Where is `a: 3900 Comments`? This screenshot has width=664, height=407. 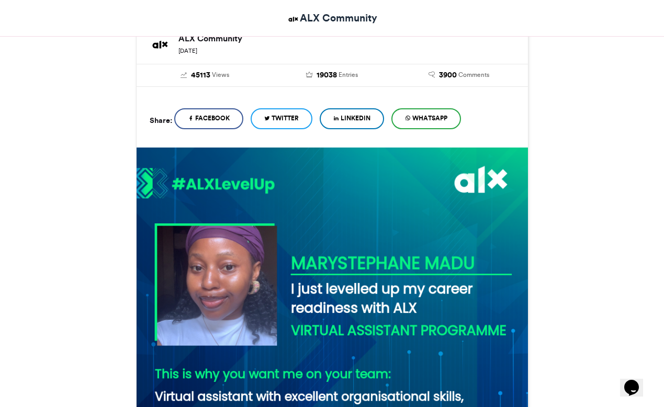 a: 3900 Comments is located at coordinates (459, 75).